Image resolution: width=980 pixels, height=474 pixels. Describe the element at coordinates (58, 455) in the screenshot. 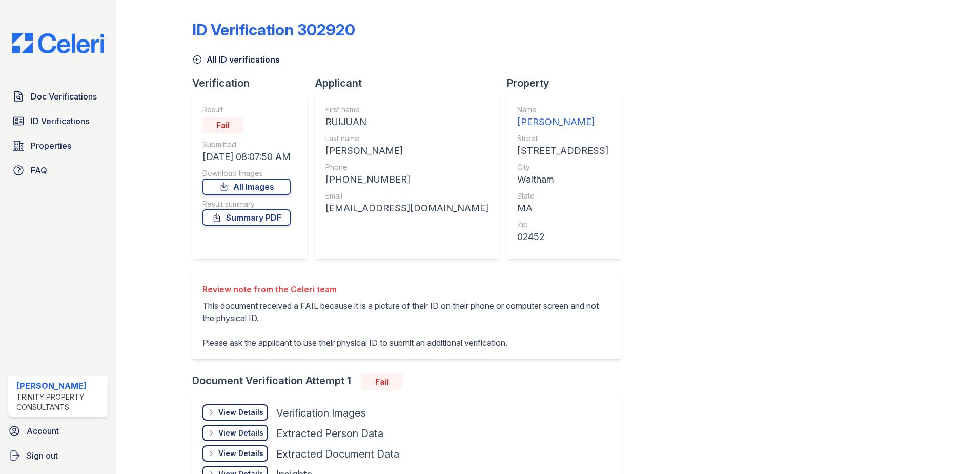

I see `button: Sign out` at that location.